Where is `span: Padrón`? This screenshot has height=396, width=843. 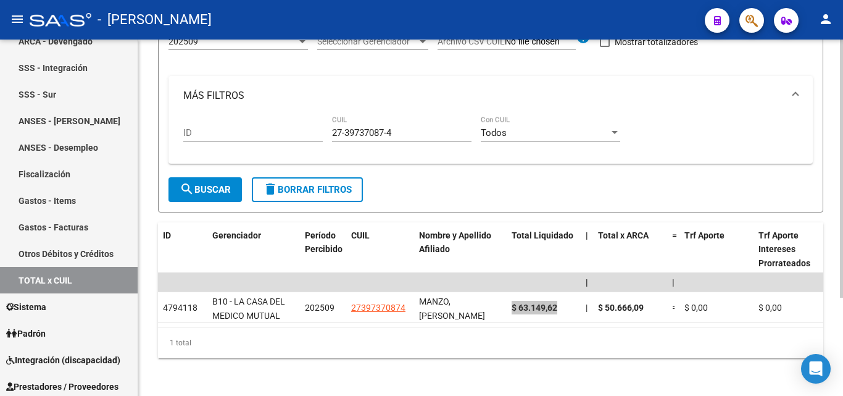
span: Padrón is located at coordinates (26, 333).